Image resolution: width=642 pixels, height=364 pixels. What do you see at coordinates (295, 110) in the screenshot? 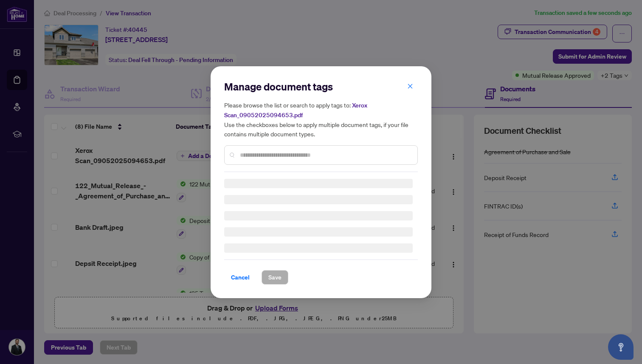
I see `span: Xerox Scan_09052025094653.pdf` at bounding box center [295, 110].